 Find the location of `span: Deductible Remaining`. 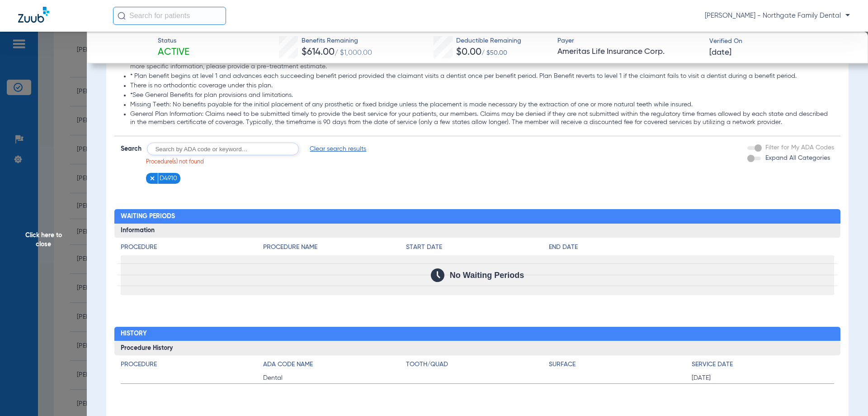

span: Deductible Remaining is located at coordinates (488, 41).